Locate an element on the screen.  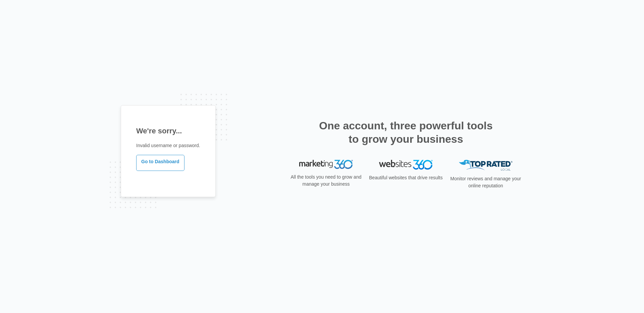
img: Top Rated Local is located at coordinates (485, 165).